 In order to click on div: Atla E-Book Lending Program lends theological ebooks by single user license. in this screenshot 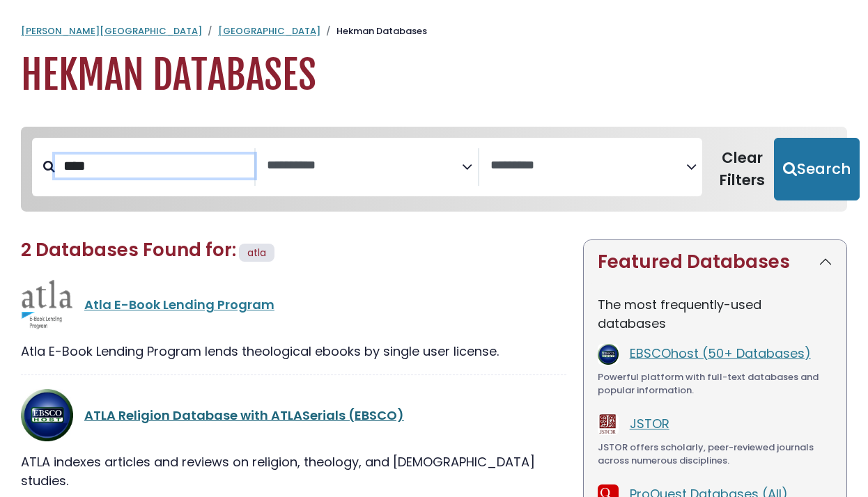, I will do `click(293, 351)`.